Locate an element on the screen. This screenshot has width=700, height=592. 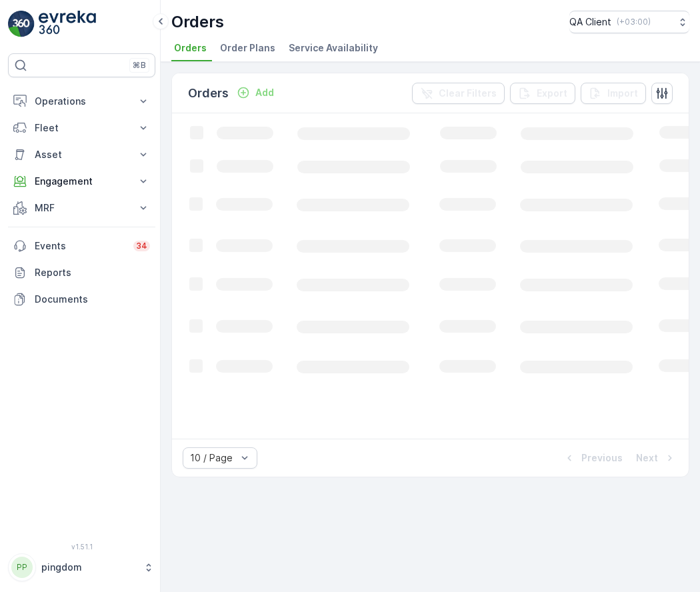
p: Clear Filters is located at coordinates (468, 93).